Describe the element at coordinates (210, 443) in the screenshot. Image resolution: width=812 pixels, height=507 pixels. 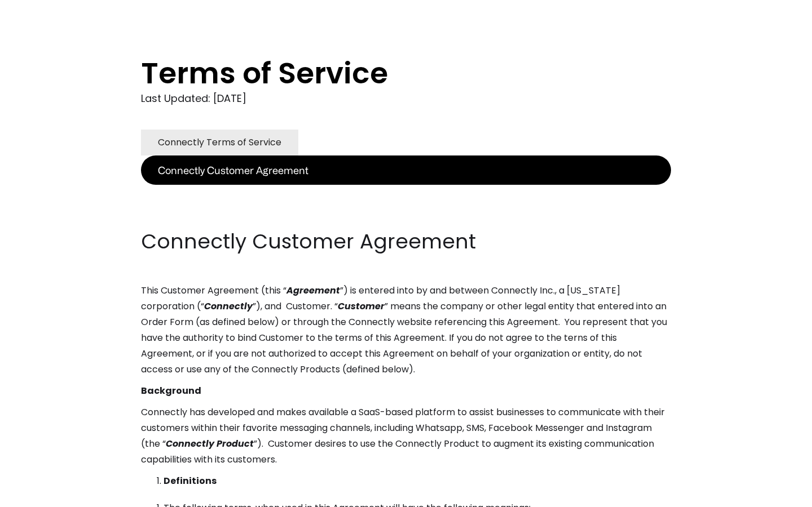
I see `em: Connectly Product` at that location.